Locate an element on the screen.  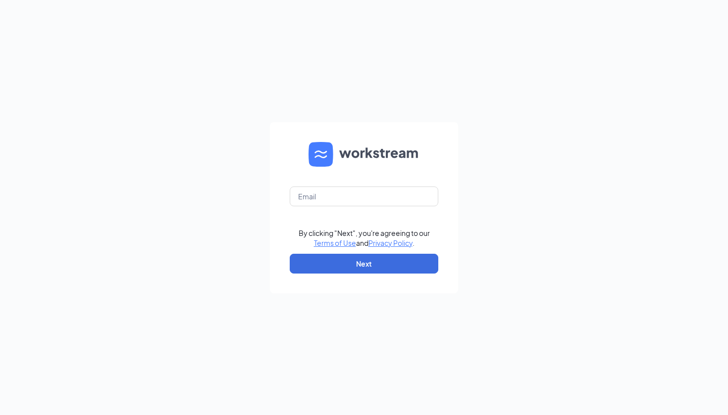
button: Next is located at coordinates (364, 264).